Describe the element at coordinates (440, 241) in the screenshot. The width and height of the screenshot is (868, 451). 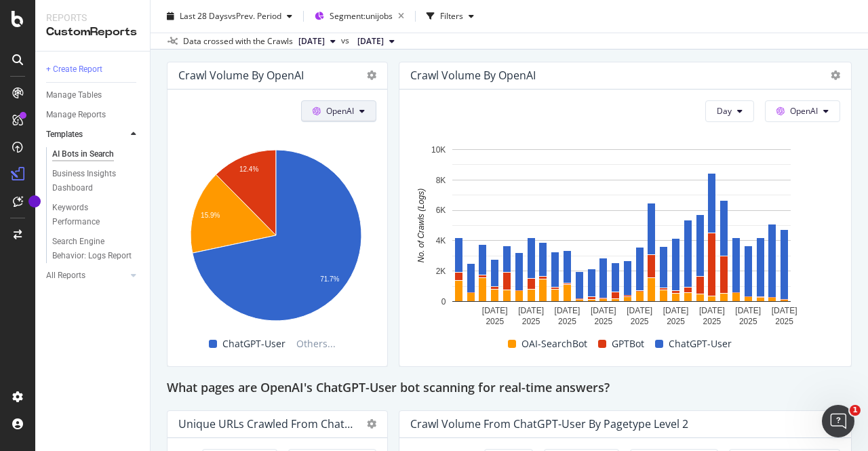
I see `text: 4K` at that location.